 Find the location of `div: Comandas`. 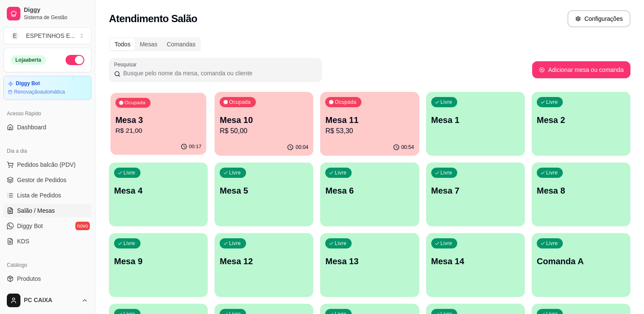

div: Comandas is located at coordinates (181, 44).